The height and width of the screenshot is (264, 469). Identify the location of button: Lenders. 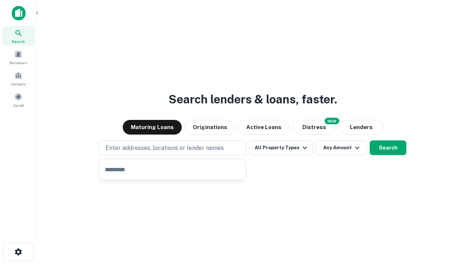
(361, 127).